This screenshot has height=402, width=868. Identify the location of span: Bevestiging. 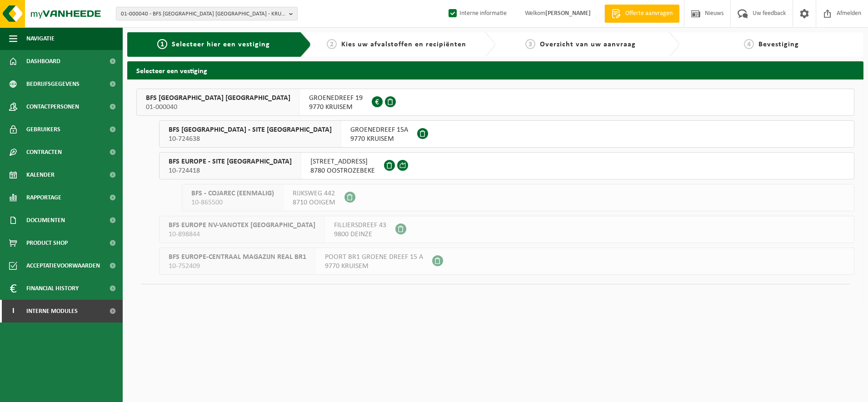
(778, 44).